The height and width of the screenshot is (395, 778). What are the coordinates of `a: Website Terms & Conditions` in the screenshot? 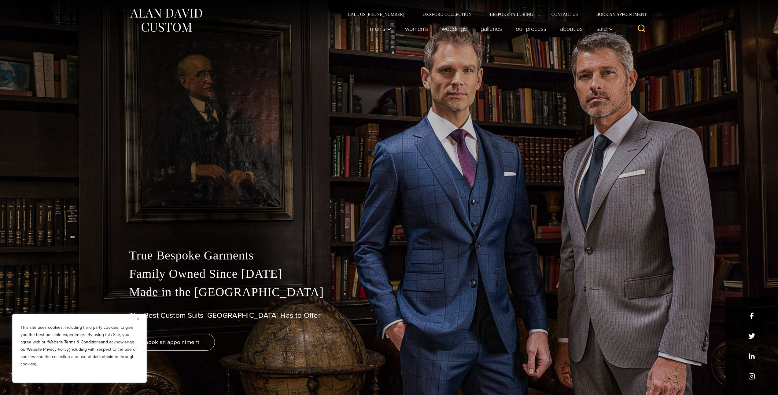 It's located at (74, 342).